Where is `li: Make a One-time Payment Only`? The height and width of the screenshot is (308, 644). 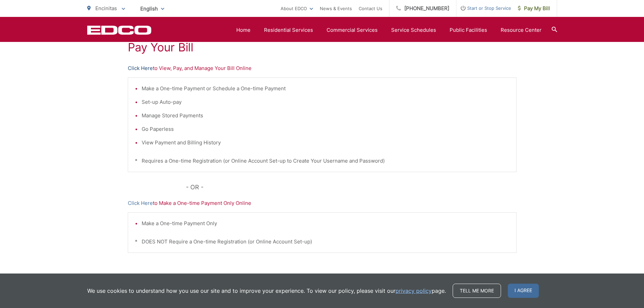
li: Make a One-time Payment Only is located at coordinates (326, 223).